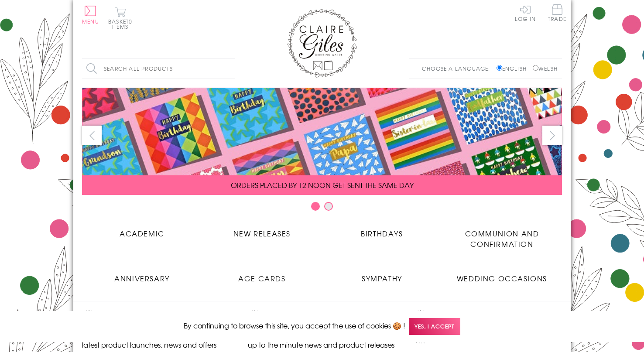 The height and width of the screenshot is (352, 644). I want to click on h2: Newsletter, so click(156, 317).